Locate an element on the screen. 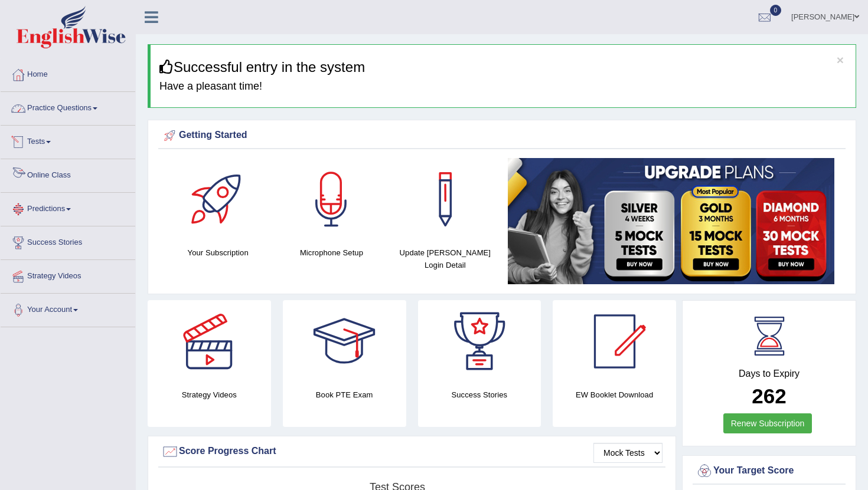 The image size is (868, 490). h4: Have a pleasant time! is located at coordinates (503, 87).